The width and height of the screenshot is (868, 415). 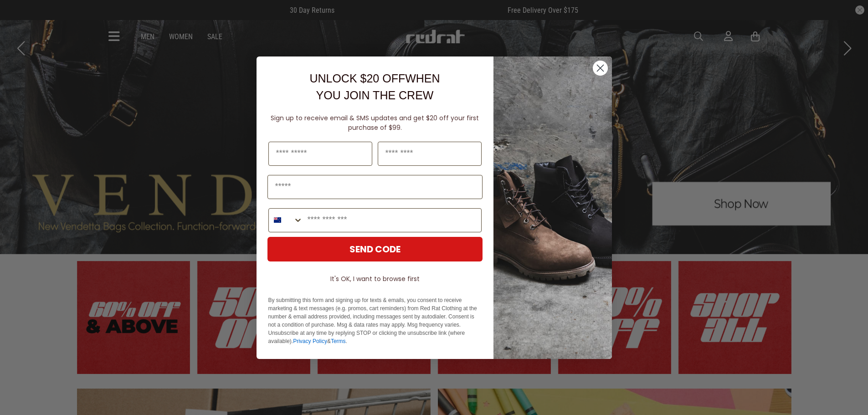 I want to click on input: First Name, so click(x=320, y=153).